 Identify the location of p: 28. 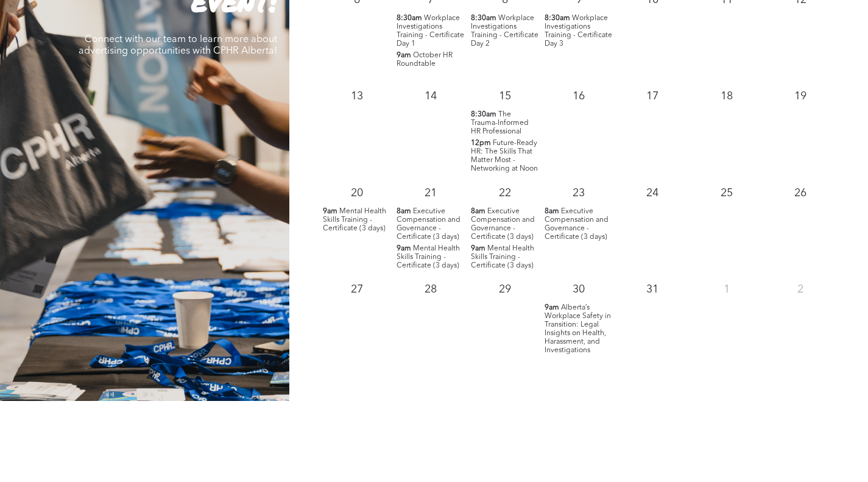
(431, 290).